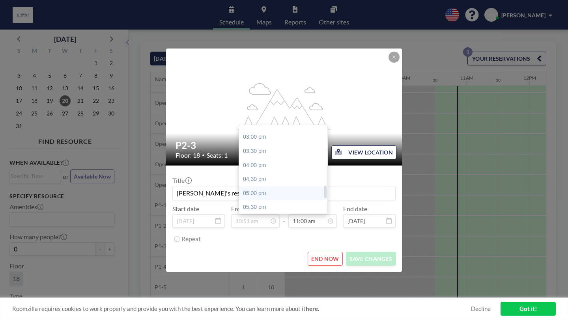  Describe the element at coordinates (283, 180) in the screenshot. I see `div: 04:30 pm` at that location.